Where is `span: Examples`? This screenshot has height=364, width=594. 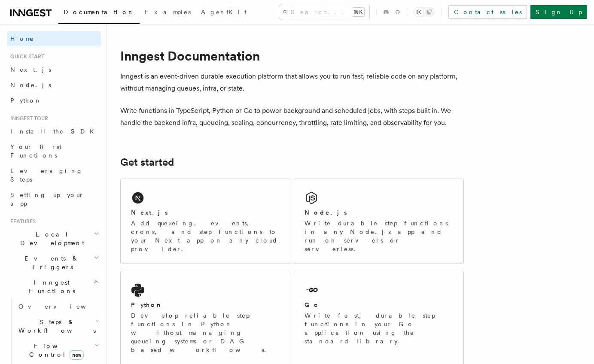
span: Examples is located at coordinates (167, 12).